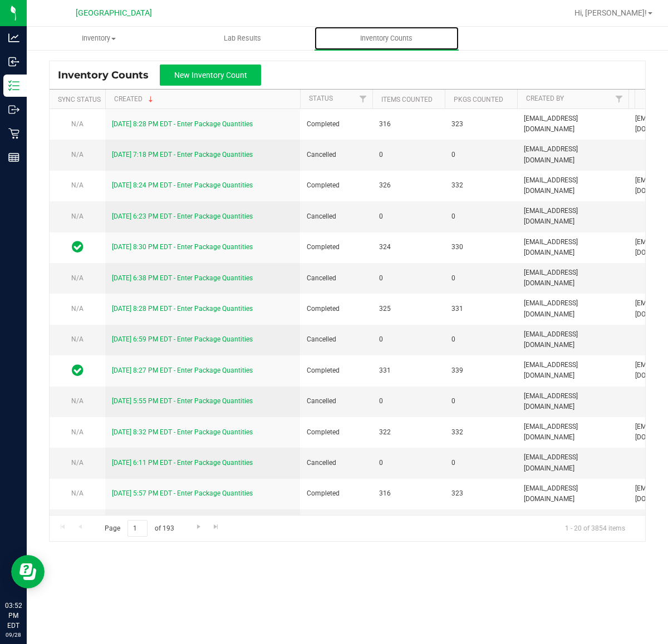  Describe the element at coordinates (13, 615) in the screenshot. I see `p: 03:52 PM EDT` at that location.